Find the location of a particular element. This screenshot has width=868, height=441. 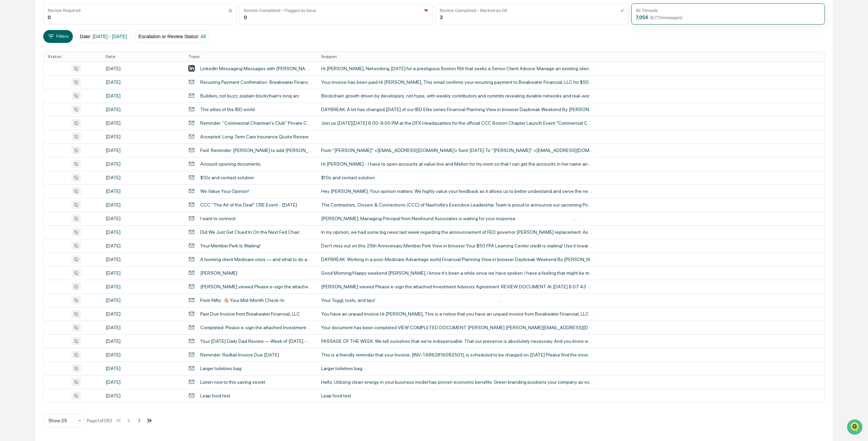

div: ​ ​ ​ PASSAGE OF THE WEEK: We tell ourselves that we’re indispensable. That our presence is absol... is located at coordinates (458, 341).